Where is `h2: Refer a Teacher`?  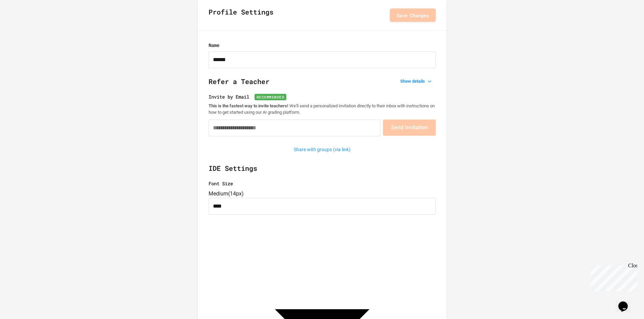
h2: Refer a Teacher is located at coordinates (322, 85).